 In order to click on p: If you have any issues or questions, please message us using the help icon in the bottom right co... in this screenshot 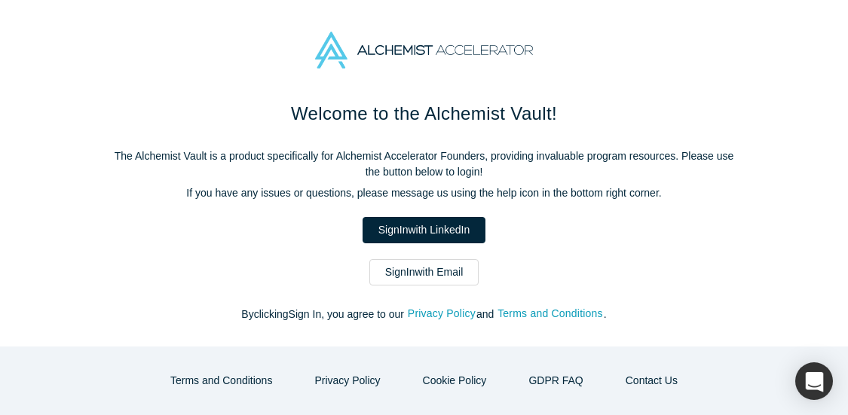, I will do `click(424, 193)`.